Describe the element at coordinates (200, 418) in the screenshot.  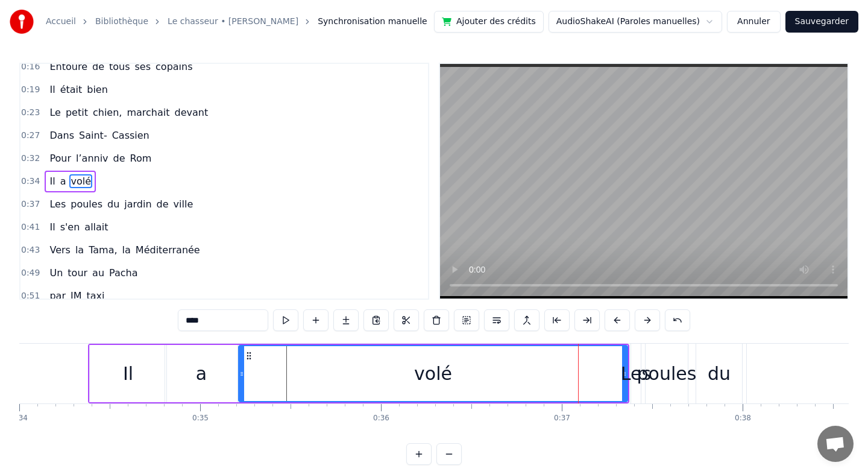
I see `div: 0:35` at that location.